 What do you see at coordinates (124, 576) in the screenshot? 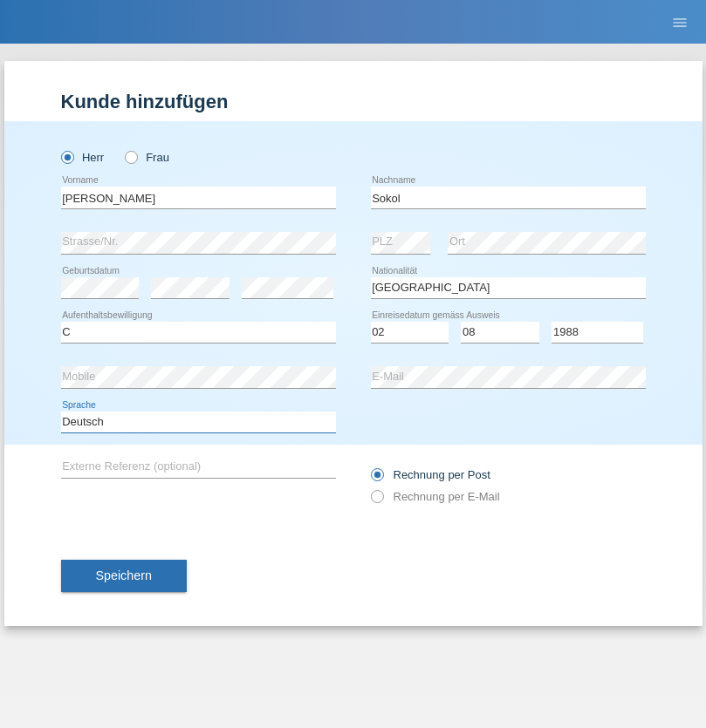
I see `button: Speichern` at bounding box center [124, 576].